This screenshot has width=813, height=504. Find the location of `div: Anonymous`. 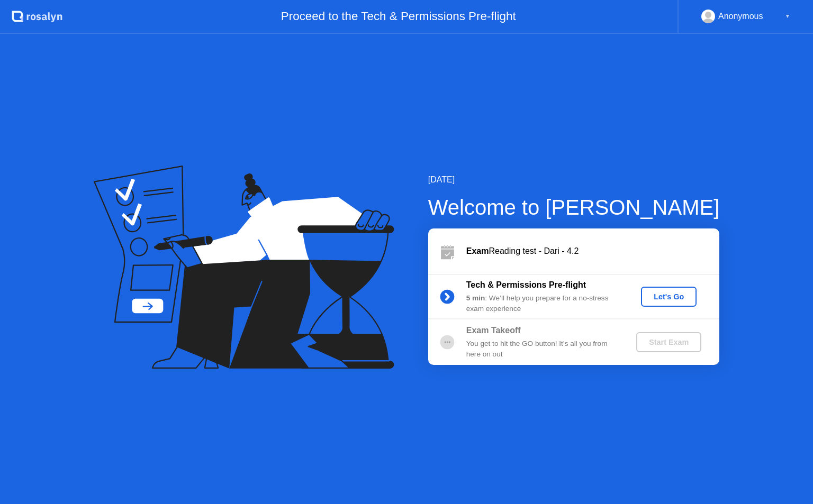

div: Anonymous is located at coordinates (740, 16).